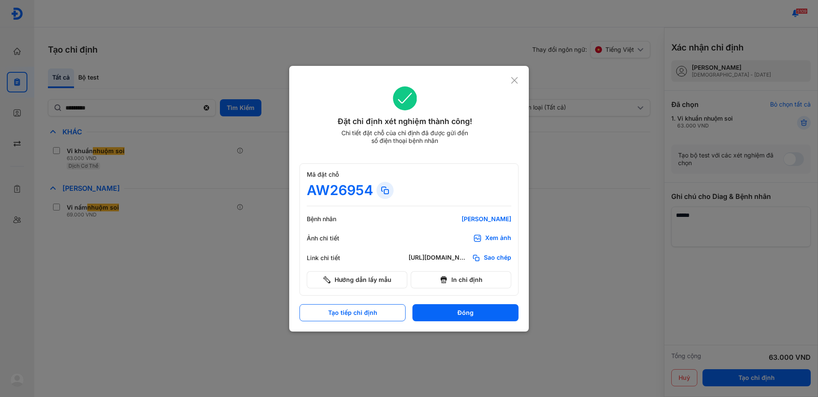  I want to click on div: Bệnh nhân, so click(332, 219).